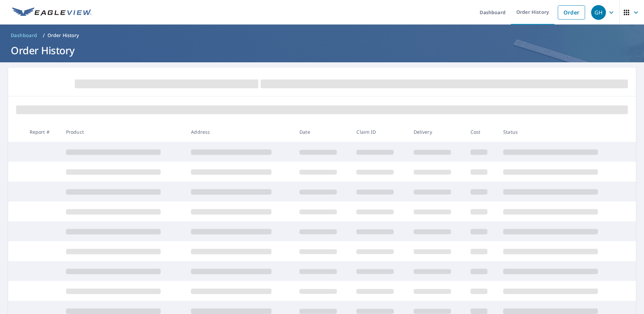  What do you see at coordinates (571, 13) in the screenshot?
I see `a: Order` at bounding box center [571, 13].